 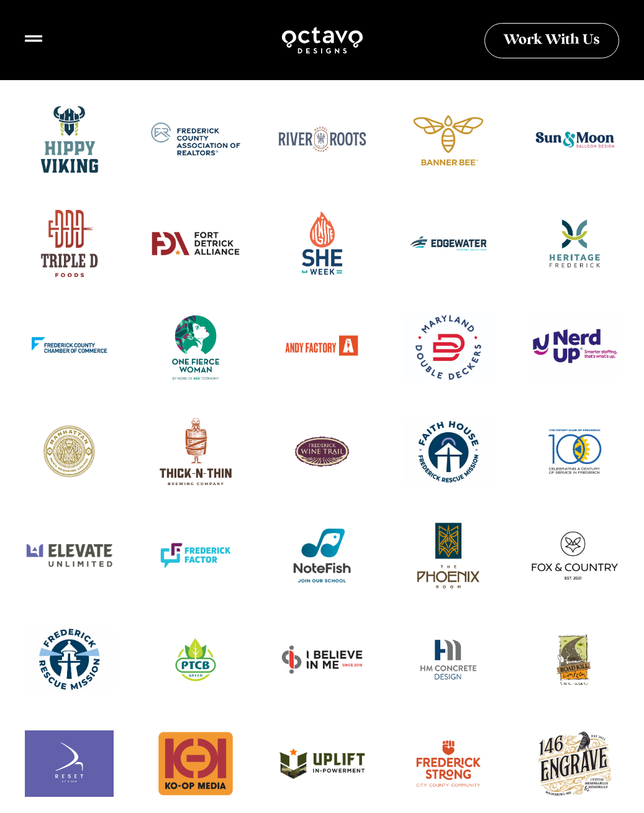 I want to click on div: Brewery Logo Design, so click(x=195, y=451).